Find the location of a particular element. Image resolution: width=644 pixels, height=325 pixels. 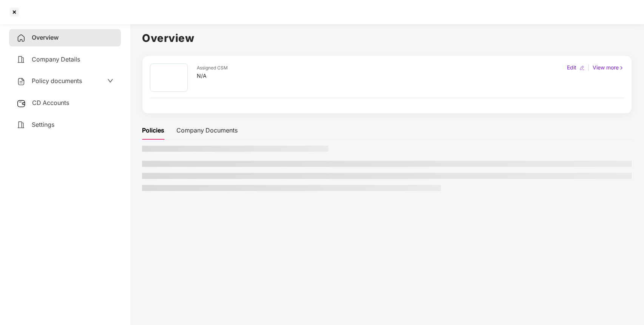

span: Policy documents is located at coordinates (57, 81).